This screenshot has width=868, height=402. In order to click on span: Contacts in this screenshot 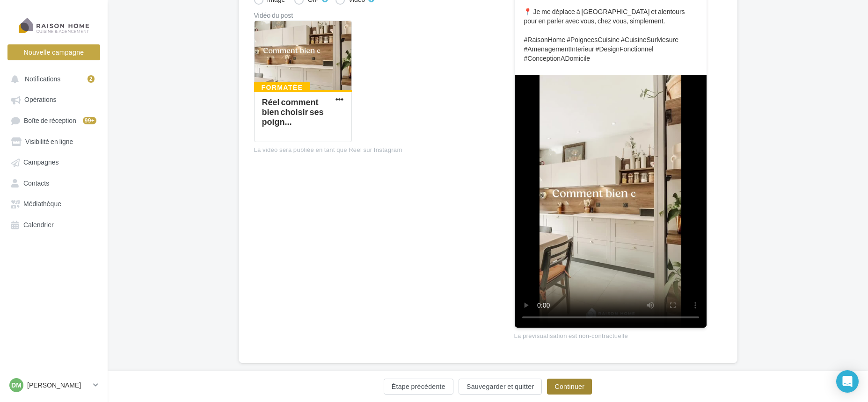, I will do `click(36, 183)`.